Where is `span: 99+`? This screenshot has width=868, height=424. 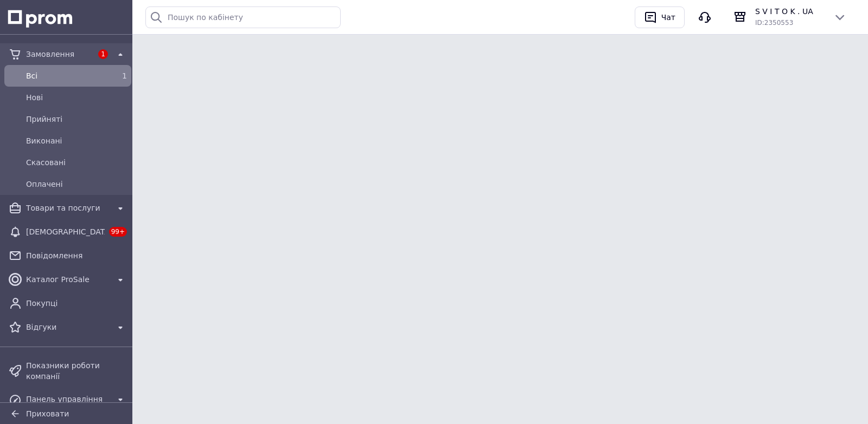
span: 99+ is located at coordinates (118, 232).